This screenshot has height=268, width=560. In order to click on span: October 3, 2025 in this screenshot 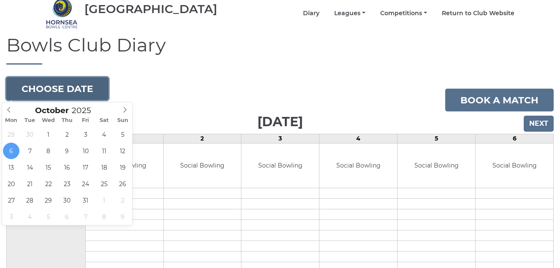, I will do `click(85, 134)`.